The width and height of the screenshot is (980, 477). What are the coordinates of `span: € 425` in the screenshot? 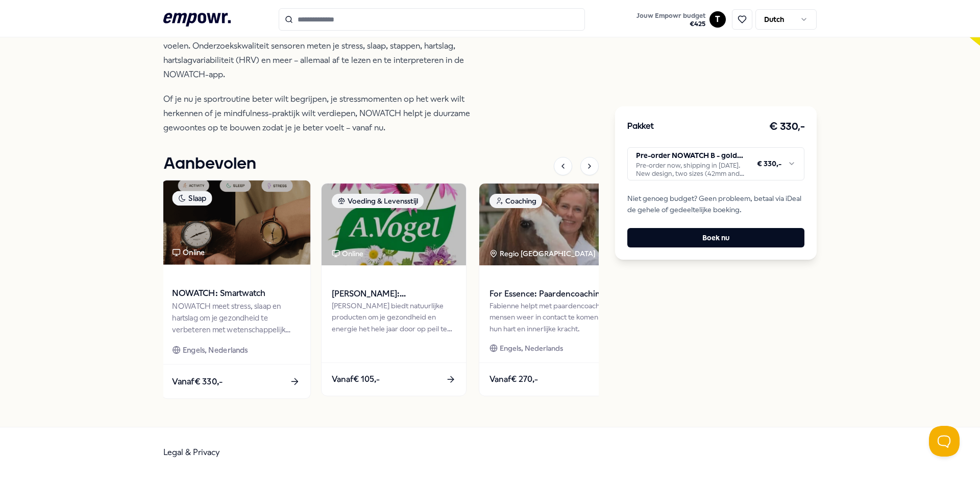 It's located at (671, 24).